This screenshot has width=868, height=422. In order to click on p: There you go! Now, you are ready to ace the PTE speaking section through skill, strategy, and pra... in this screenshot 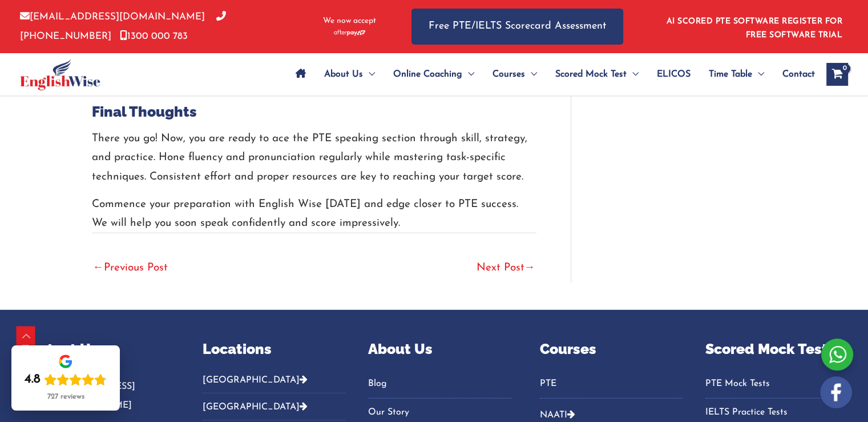, I will do `click(314, 157)`.